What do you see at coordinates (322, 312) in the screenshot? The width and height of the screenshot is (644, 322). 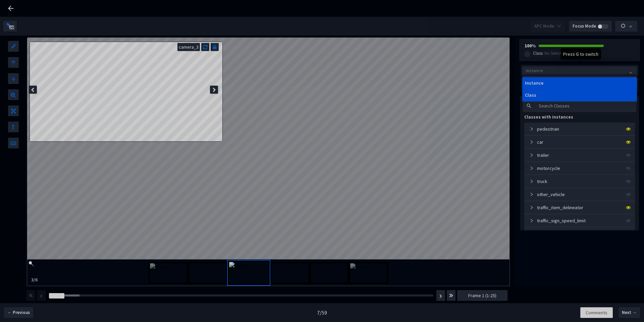 I see `div: 7 / 59` at bounding box center [322, 312].